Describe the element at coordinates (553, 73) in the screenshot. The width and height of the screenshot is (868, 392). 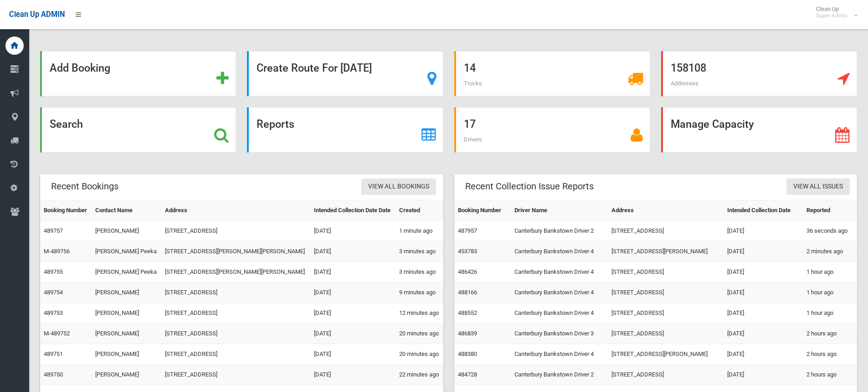
I see `a: 14 Trucks` at that location.